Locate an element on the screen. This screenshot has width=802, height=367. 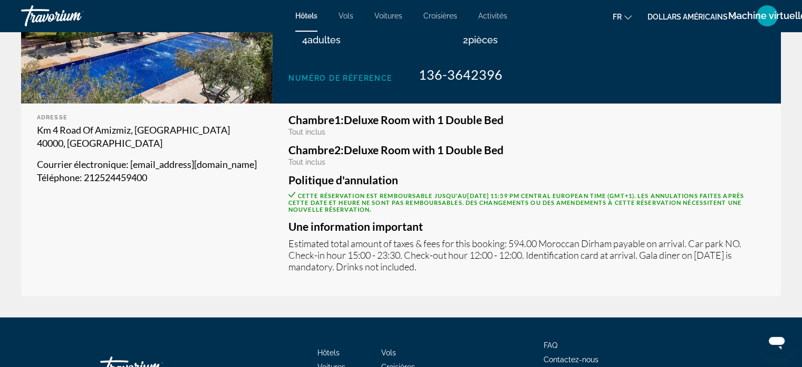
span: : 212524459400 is located at coordinates (113, 177).